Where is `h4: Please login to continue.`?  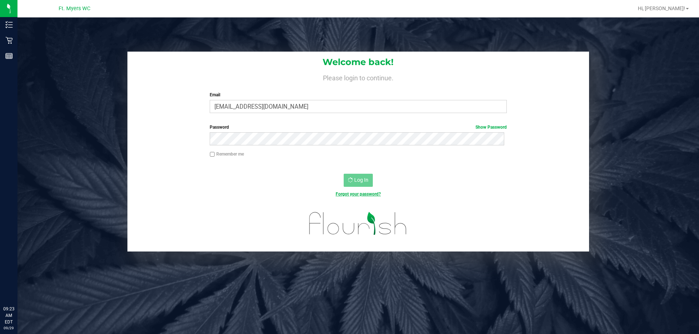 h4: Please login to continue. is located at coordinates (358, 77).